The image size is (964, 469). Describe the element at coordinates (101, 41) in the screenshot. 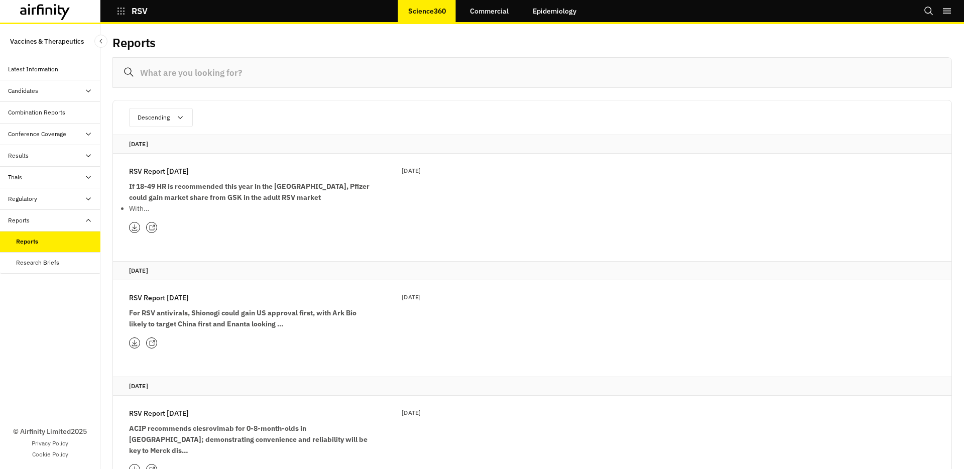

I see `button: Close Sidebar` at that location.